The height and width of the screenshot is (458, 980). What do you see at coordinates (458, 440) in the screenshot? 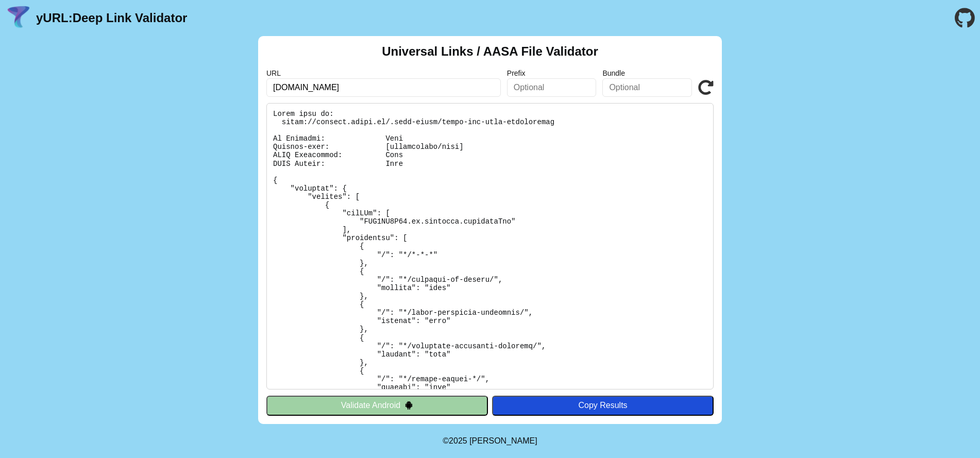
I see `span: 2025` at bounding box center [458, 440].